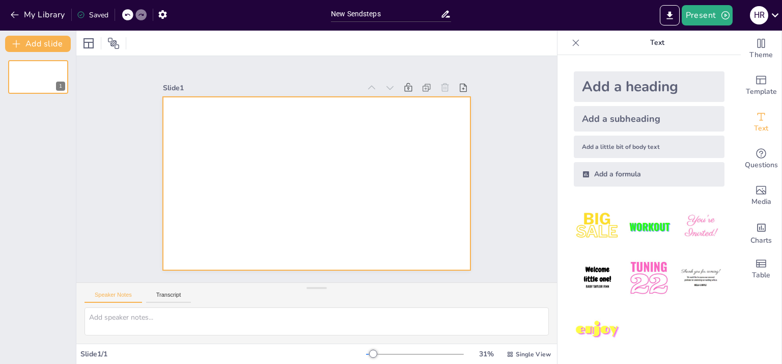  Describe the element at coordinates (761, 269) in the screenshot. I see `div: Add a table` at that location.